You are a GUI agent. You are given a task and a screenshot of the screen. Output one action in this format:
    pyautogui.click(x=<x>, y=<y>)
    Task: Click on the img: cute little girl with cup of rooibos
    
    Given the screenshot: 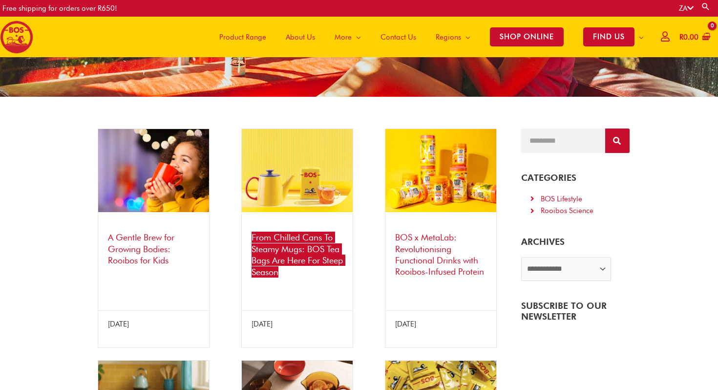 What is the action you would take?
    pyautogui.click(x=153, y=171)
    